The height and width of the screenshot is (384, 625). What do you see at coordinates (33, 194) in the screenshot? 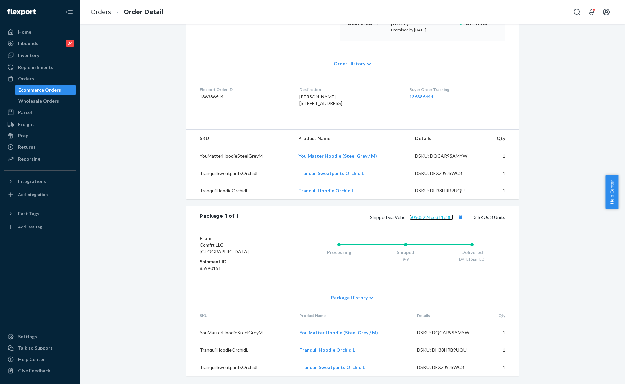
I see `div: Add Integration` at bounding box center [33, 194].